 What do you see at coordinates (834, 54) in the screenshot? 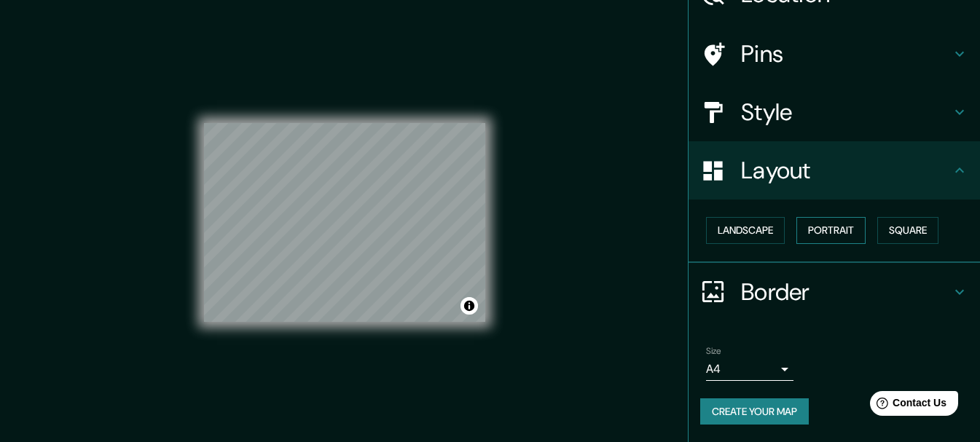
I see `div: Pins` at bounding box center [834, 54].